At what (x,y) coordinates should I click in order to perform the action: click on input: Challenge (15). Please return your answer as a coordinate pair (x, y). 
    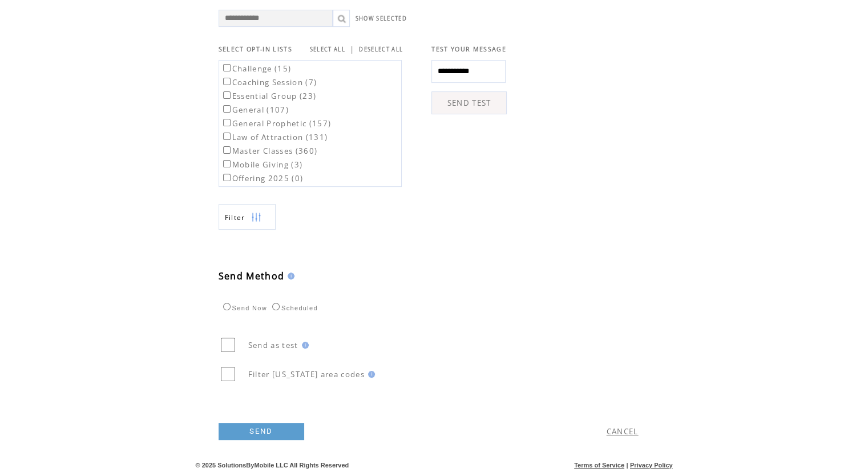
    Looking at the image, I should click on (226, 68).